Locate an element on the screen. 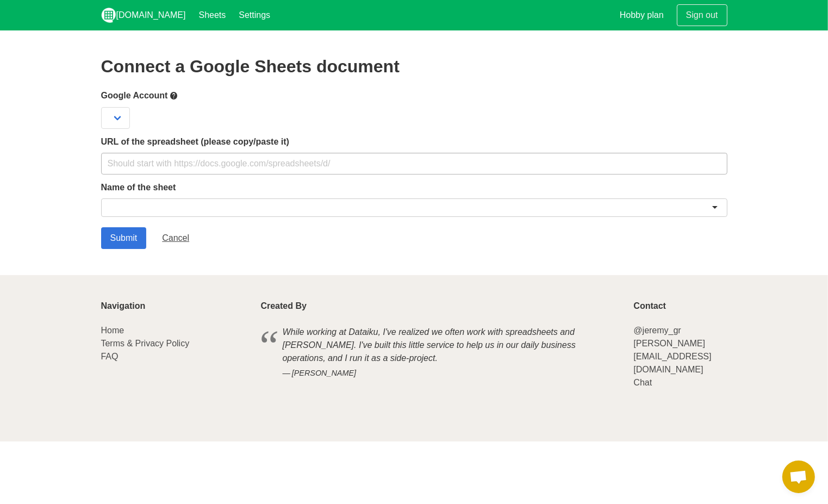 The height and width of the screenshot is (504, 828). p: Created By is located at coordinates (440, 306).